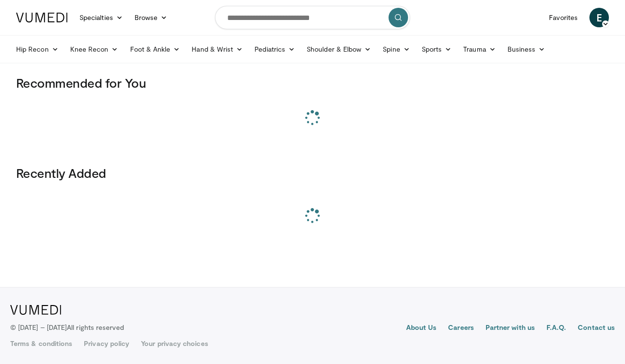  What do you see at coordinates (461, 329) in the screenshot?
I see `a: Careers` at bounding box center [461, 329].